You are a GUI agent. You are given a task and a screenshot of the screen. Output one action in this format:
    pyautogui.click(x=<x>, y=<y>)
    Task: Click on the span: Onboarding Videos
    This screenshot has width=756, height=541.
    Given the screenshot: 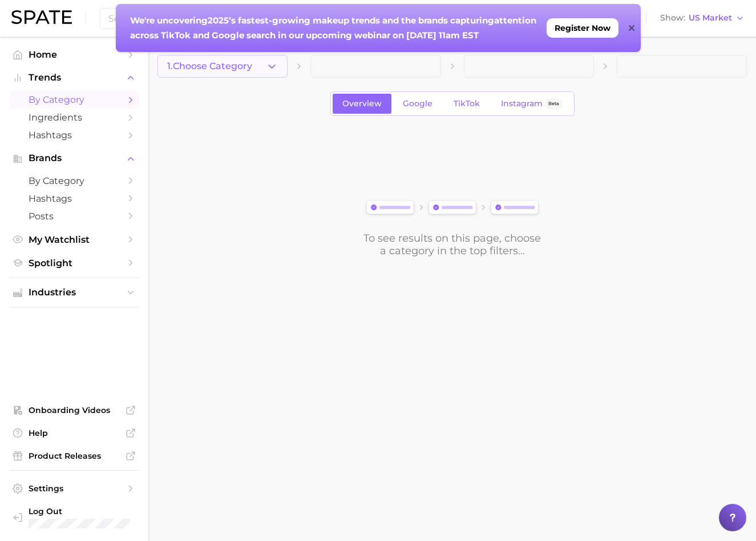 What is the action you would take?
    pyautogui.click(x=74, y=410)
    